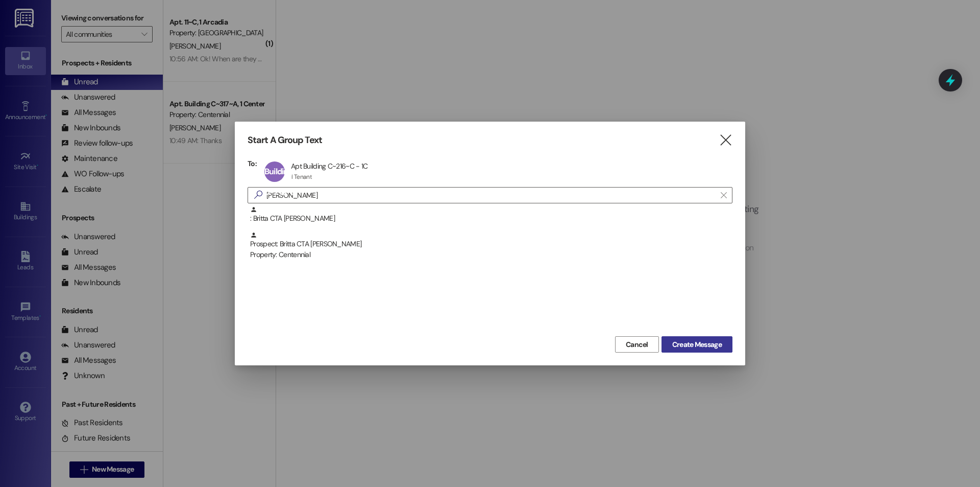 The image size is (980, 487). I want to click on button: Create Message, so click(697, 344).